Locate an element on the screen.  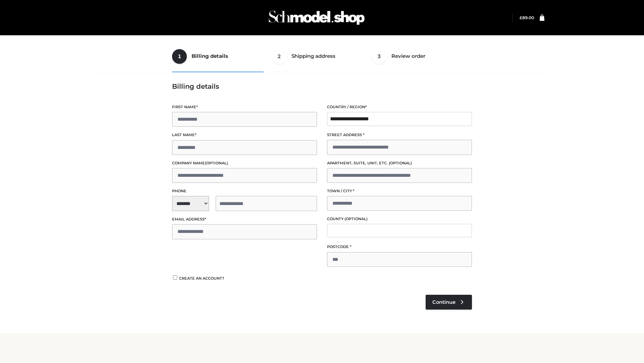
span: Continue is located at coordinates (444, 302).